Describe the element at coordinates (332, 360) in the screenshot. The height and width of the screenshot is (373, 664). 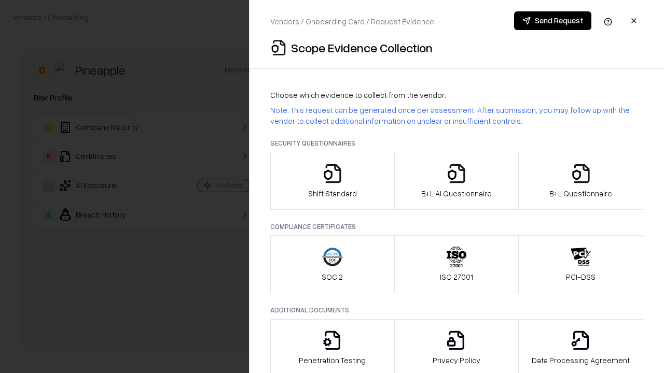
I see `p: Penetration Testing` at that location.